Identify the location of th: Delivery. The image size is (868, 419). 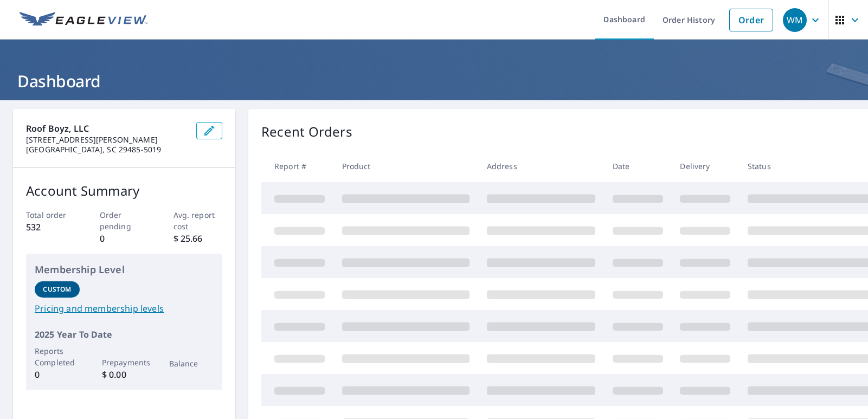
(705, 166).